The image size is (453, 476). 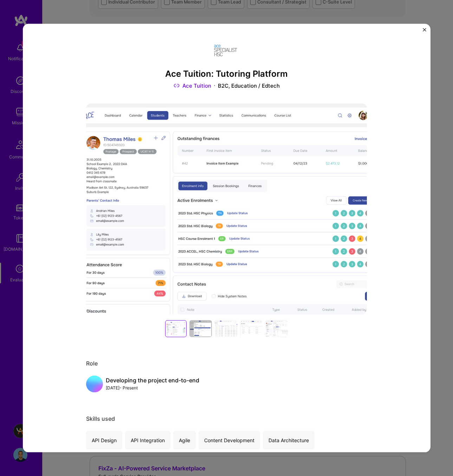 What do you see at coordinates (176, 85) in the screenshot?
I see `img: Link` at bounding box center [176, 85].